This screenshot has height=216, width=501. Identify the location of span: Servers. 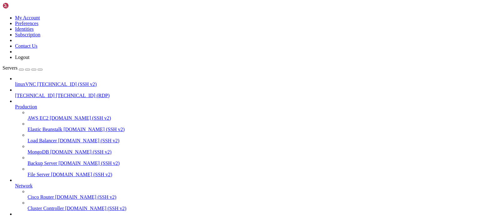
(10, 68).